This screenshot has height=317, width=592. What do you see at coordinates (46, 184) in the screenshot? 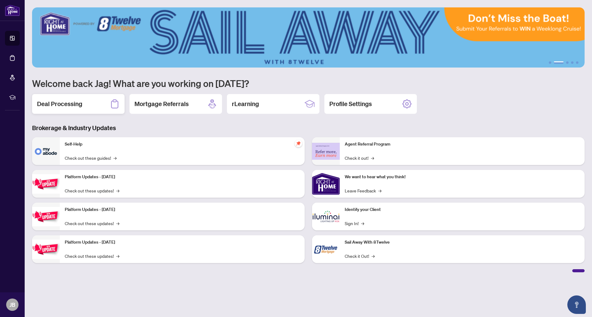
I see `img: Platform Updates - July 21, 2025` at bounding box center [46, 184].